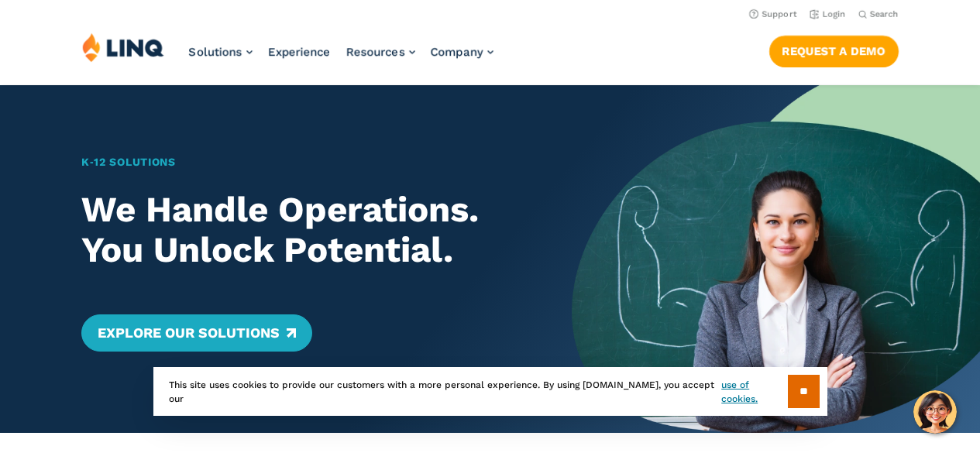  What do you see at coordinates (299, 52) in the screenshot?
I see `span: Experience` at bounding box center [299, 52].